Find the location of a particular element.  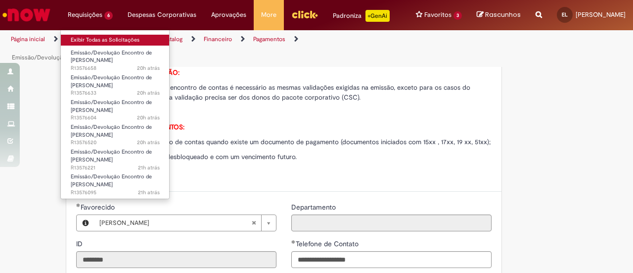

span: More is located at coordinates (269, 15).